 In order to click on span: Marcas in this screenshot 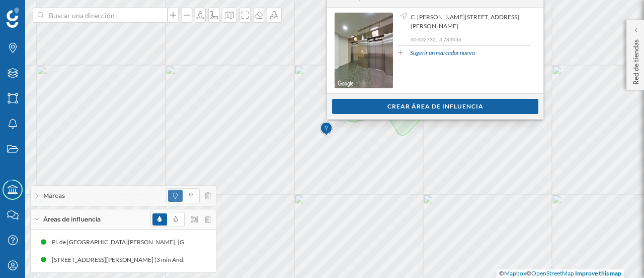, I will do `click(54, 195)`.